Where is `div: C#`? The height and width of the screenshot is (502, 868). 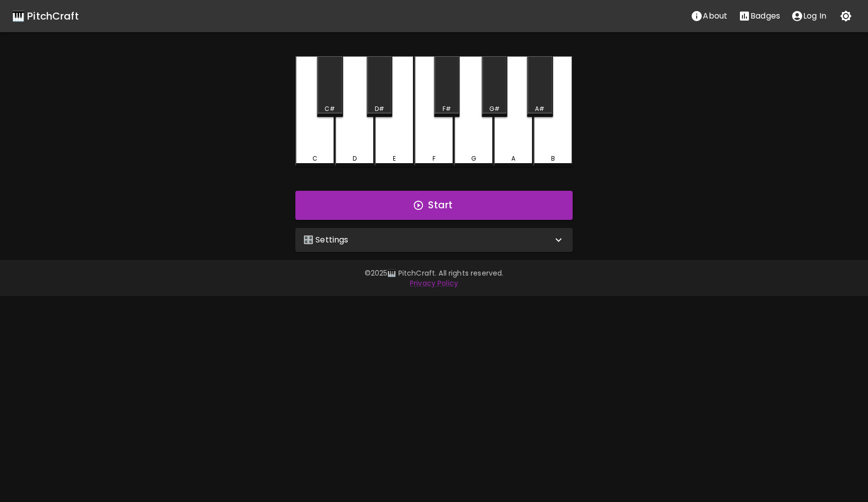 div: C# is located at coordinates (329, 109).